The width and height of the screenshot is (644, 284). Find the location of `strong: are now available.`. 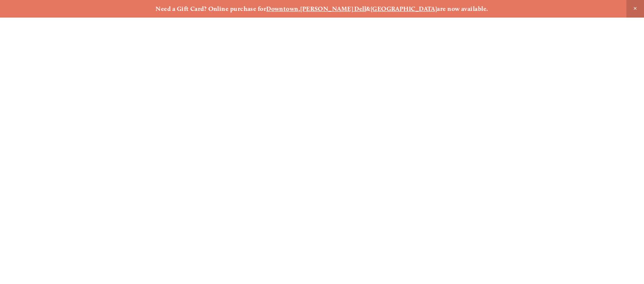

strong: are now available. is located at coordinates (462, 9).